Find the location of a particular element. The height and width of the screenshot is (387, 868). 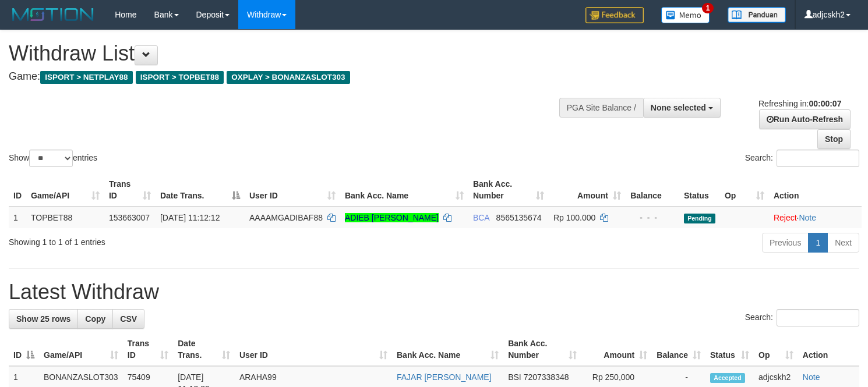

select: Showentries is located at coordinates (51, 158).